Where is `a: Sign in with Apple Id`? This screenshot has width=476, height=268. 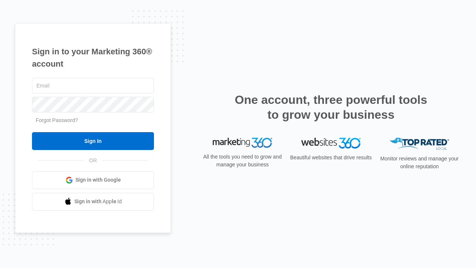
a: Sign in with Apple Id is located at coordinates (93, 202).